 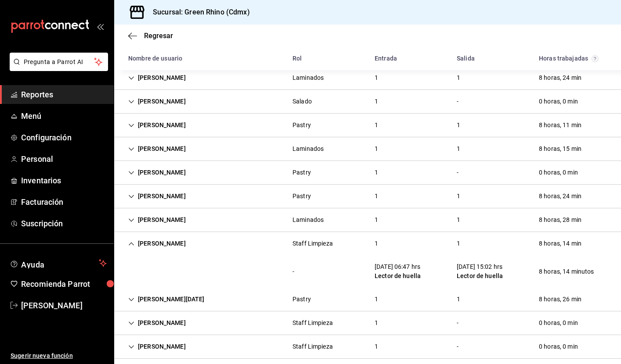 What do you see at coordinates (59, 62) in the screenshot?
I see `button: Pregunta a Parrot AI` at bounding box center [59, 62].